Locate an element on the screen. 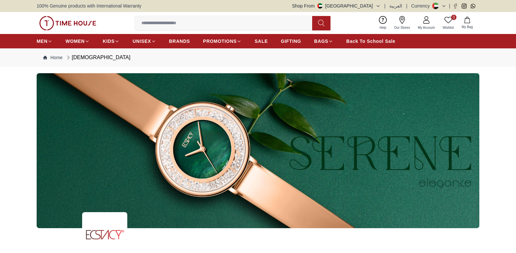 Image resolution: width=516 pixels, height=253 pixels. span: BAGS is located at coordinates (321, 41).